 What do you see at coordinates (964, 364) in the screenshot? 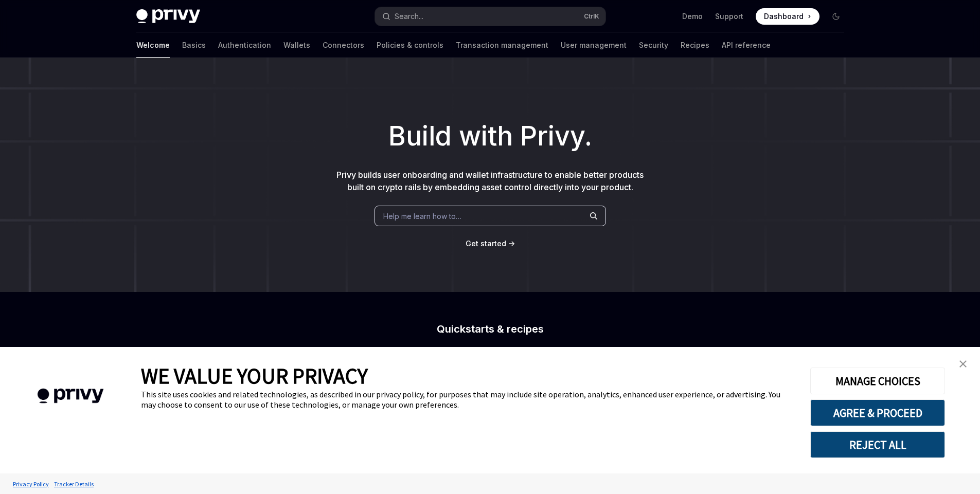
I see `img: close banner` at bounding box center [964, 364].